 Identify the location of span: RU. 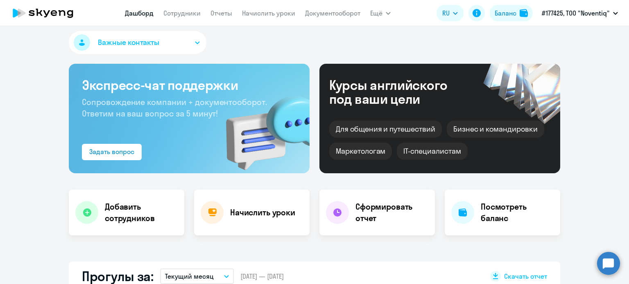
(446, 13).